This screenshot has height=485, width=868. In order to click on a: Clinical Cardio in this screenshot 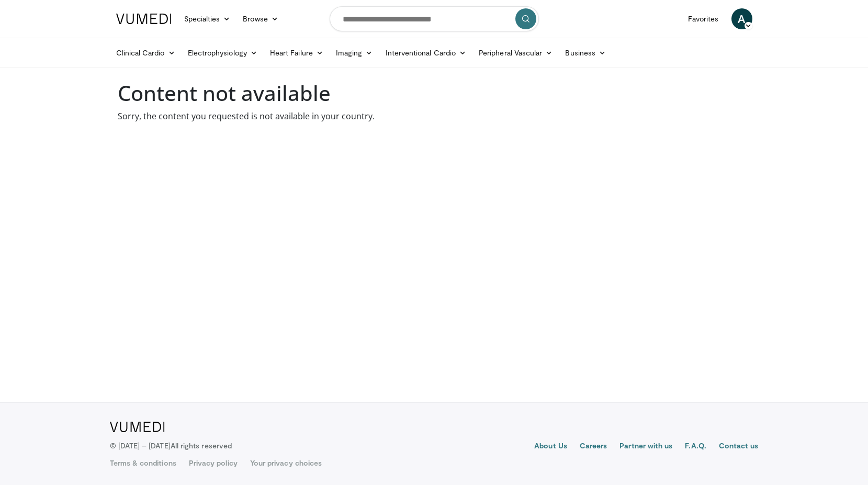, I will do `click(145, 53)`.